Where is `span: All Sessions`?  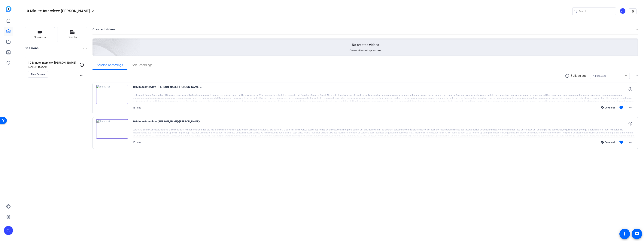
span: All Sessions is located at coordinates (599, 76).